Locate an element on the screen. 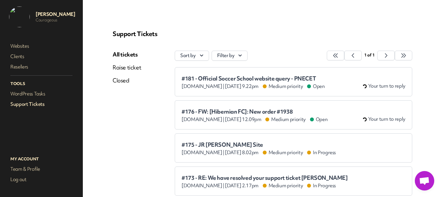 The image size is (442, 197). a: WordPress Tasks is located at coordinates (41, 94).